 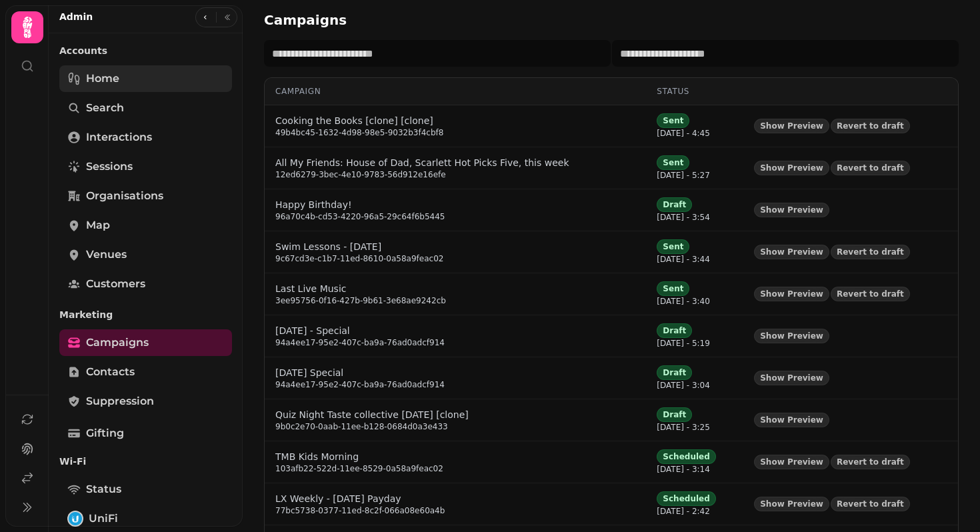 What do you see at coordinates (145, 402) in the screenshot?
I see `a: Suppression` at bounding box center [145, 402].